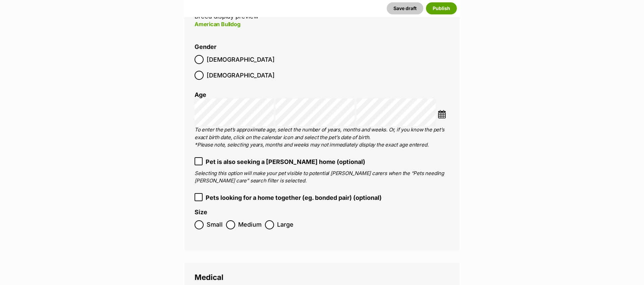  I want to click on span: Medical, so click(209, 277).